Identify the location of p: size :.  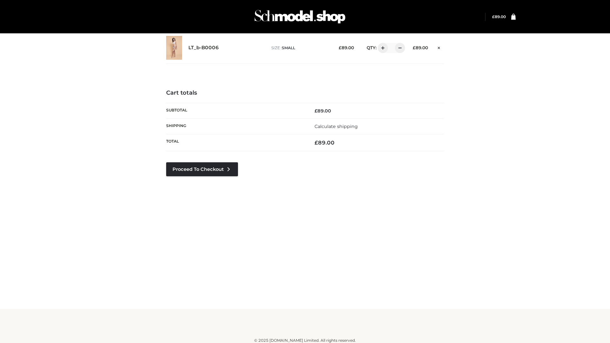
(300, 48).